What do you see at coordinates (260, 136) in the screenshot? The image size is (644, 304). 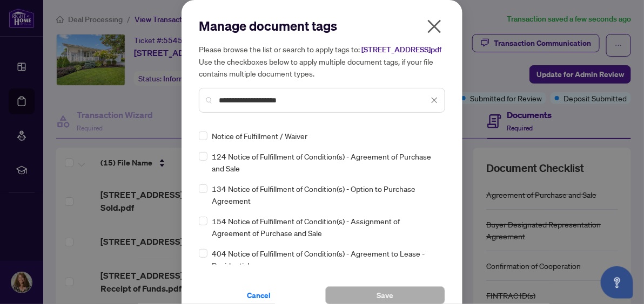 I see `span: Notice of Fulfillment / Waiver` at bounding box center [260, 136].